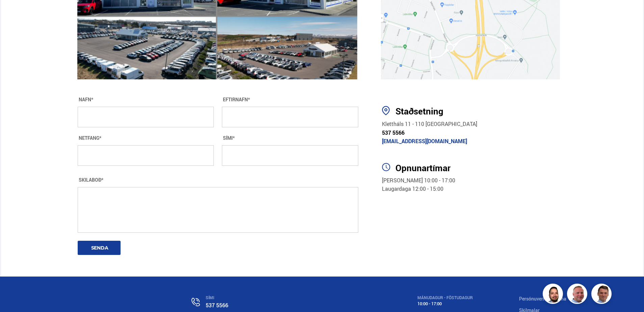  Describe the element at coordinates (386, 167) in the screenshot. I see `img: 5L2kbIWUWlfci3BR.svg` at that location.